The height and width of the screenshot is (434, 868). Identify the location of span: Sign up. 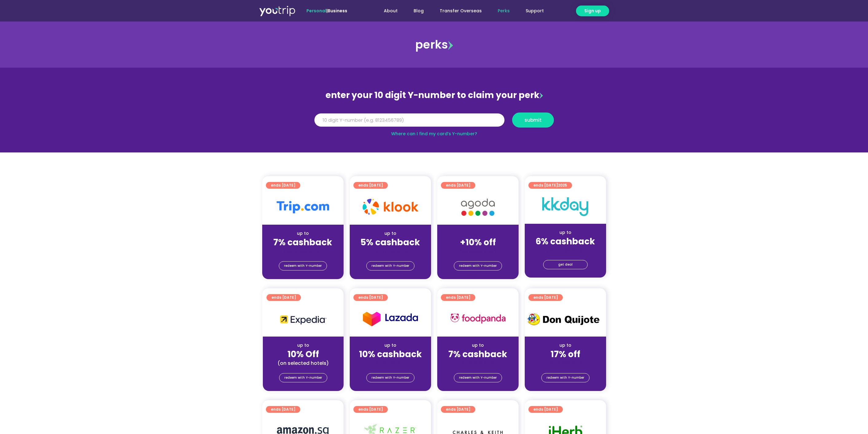
(593, 11).